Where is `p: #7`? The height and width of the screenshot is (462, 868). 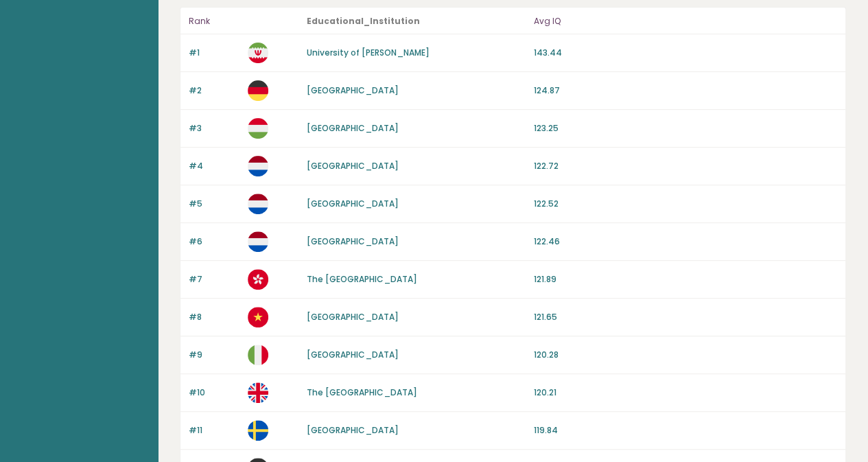
p: #7 is located at coordinates (214, 280).